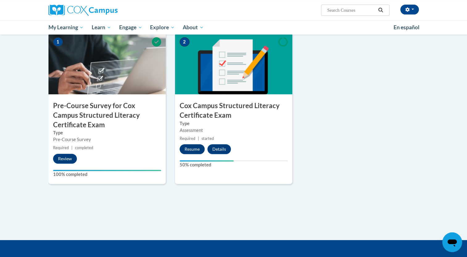  Describe the element at coordinates (234, 27) in the screenshot. I see `div: Main menu` at that location.